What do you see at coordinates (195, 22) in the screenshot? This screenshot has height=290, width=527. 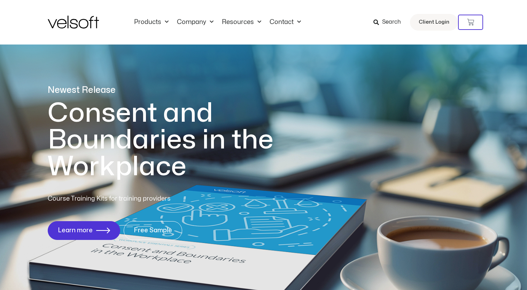 I see `a: CompanyMenu Toggle` at bounding box center [195, 22].